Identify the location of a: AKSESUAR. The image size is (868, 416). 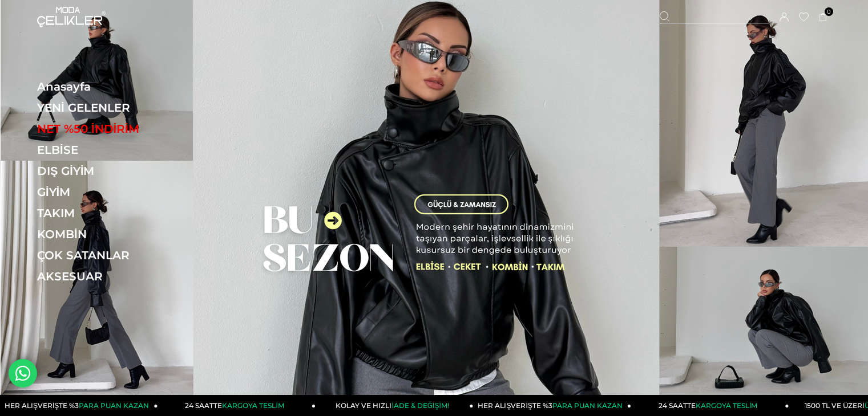
(116, 276).